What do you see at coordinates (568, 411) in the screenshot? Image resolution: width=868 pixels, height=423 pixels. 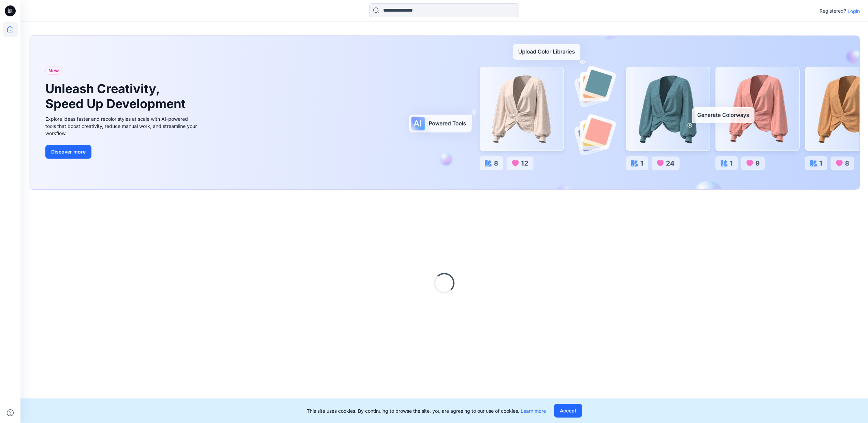 I see `button: Accept` at bounding box center [568, 411].